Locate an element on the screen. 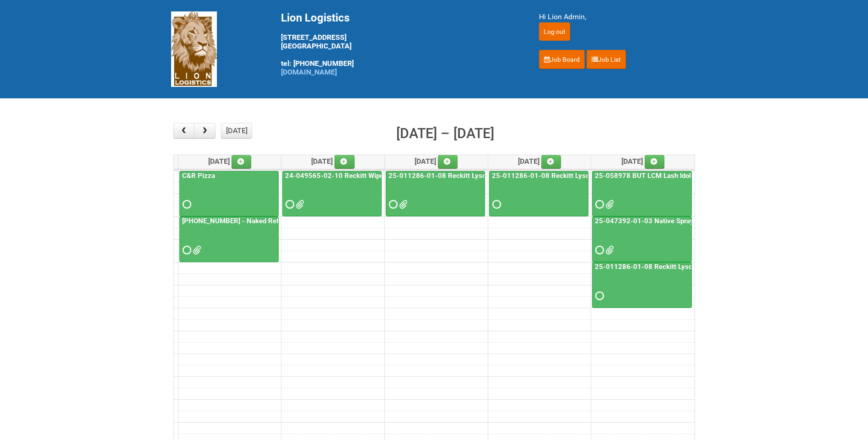 This screenshot has height=440, width=868. span: 24-049565-02-10 - MDN 2.xlsx 24-049565-02-10 - JNF.DOC 24-049565-02-10 - MDN.xlsx is located at coordinates (299, 204).